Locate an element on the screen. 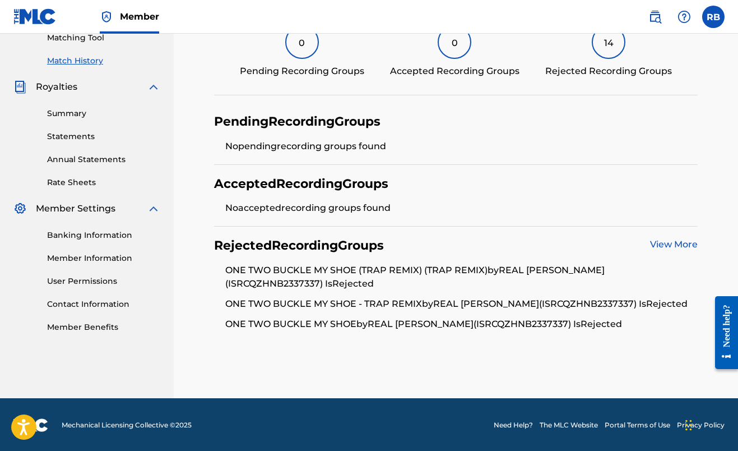  a: Member Information is located at coordinates (104, 258).